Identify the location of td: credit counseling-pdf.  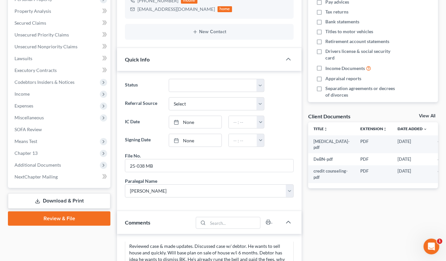
(331, 175).